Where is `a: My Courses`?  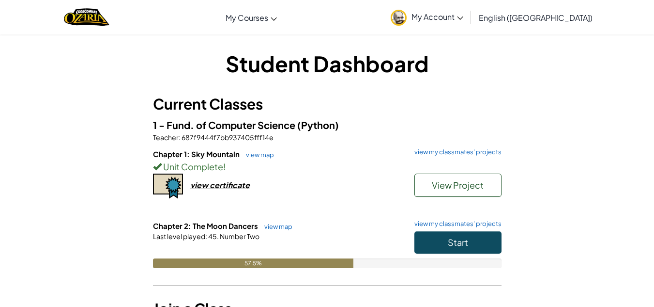 a: My Courses is located at coordinates (251, 17).